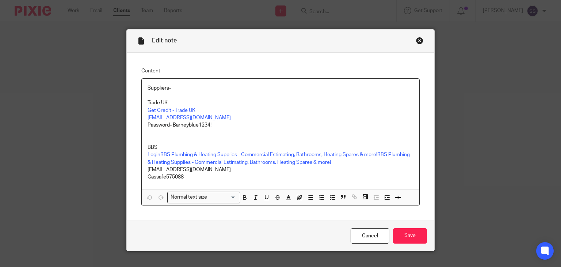 This screenshot has width=561, height=267. I want to click on a: LoginBBS Plumbing & Heating Supplies - Commercial Estimating, Bathrooms, Heating Spares & more!BB..., so click(279, 158).